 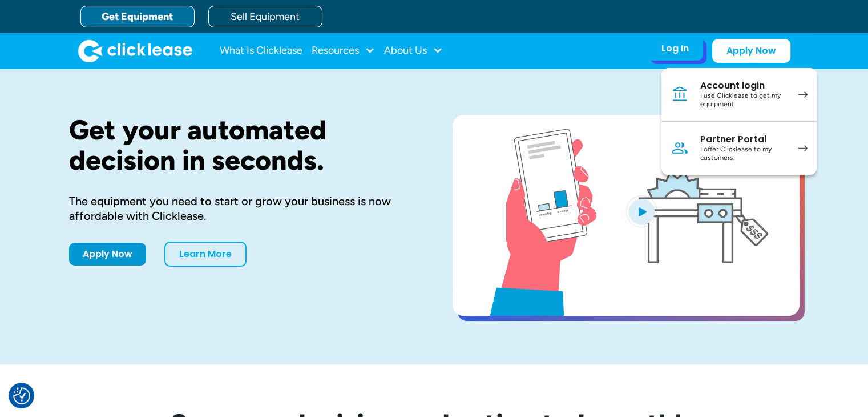 What do you see at coordinates (414, 50) in the screenshot?
I see `div: About Us` at bounding box center [414, 50].